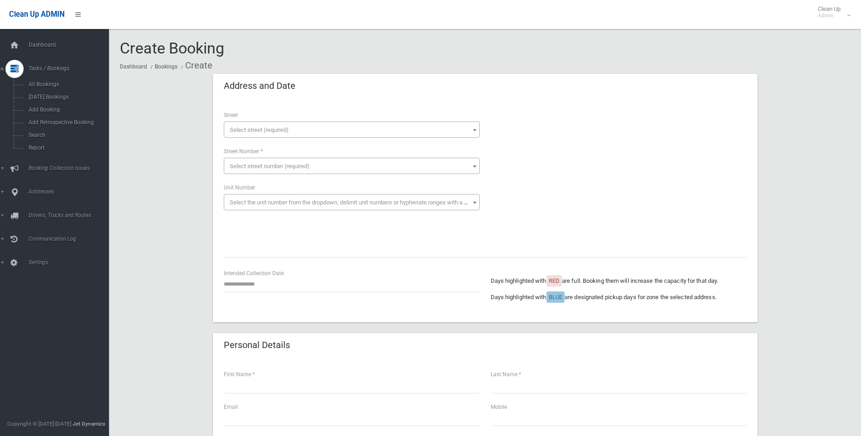  I want to click on span: Tasks / Bookings, so click(71, 69).